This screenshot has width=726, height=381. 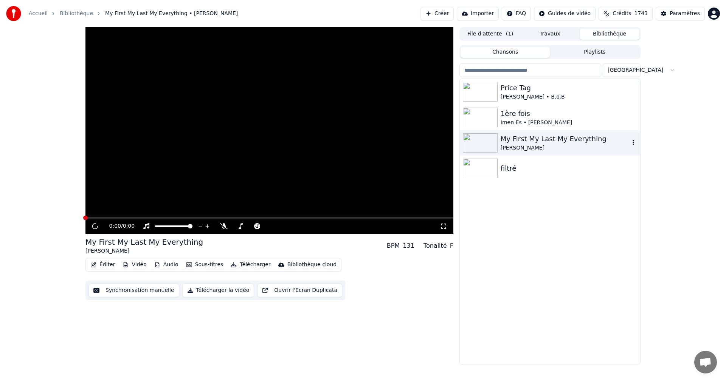 What do you see at coordinates (705, 363) in the screenshot?
I see `a: Ouvrir le chat` at bounding box center [705, 363].